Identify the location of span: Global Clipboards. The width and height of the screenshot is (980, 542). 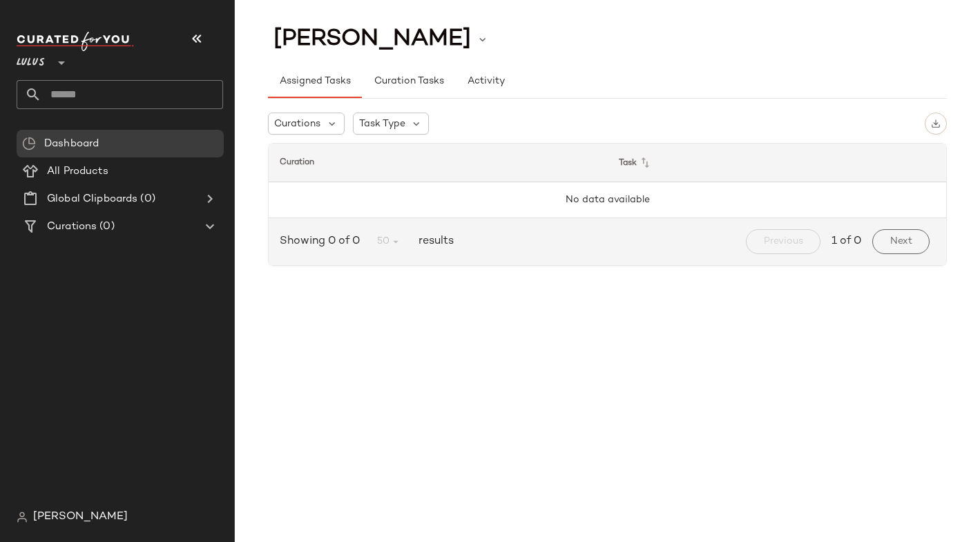
(92, 198).